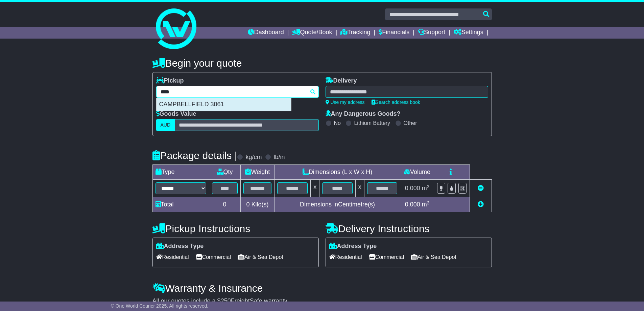  I want to click on a: Tracking, so click(356, 33).